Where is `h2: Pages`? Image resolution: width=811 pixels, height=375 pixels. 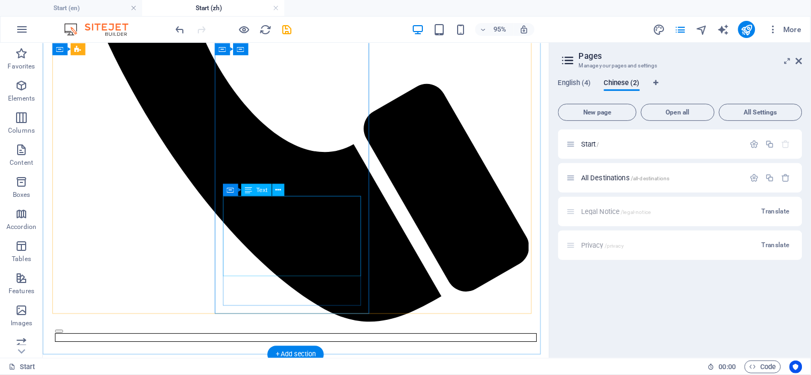 h2: Pages is located at coordinates (691, 56).